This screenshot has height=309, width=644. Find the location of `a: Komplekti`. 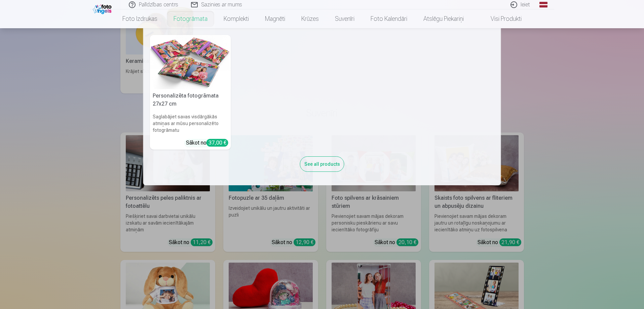

a: Komplekti is located at coordinates (236, 19).